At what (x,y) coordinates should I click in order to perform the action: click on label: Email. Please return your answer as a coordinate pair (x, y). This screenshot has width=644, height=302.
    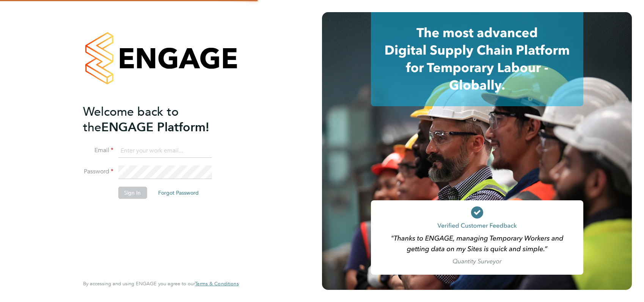
    Looking at the image, I should click on (98, 150).